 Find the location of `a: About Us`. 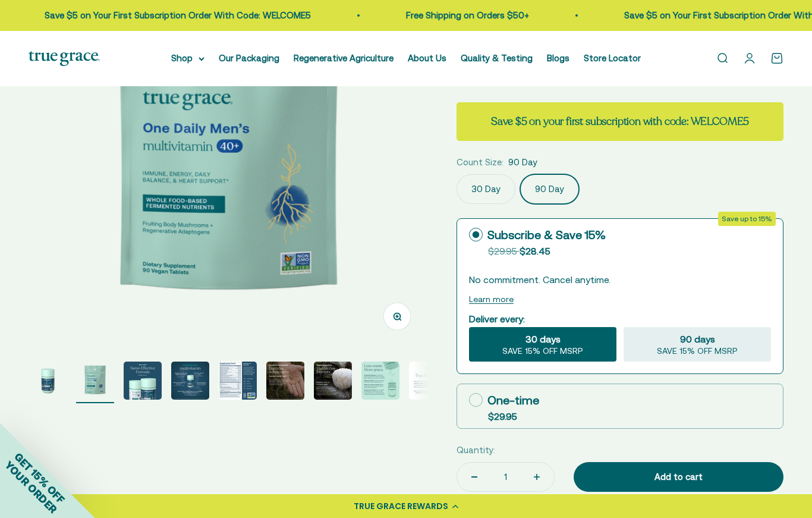

a: About Us is located at coordinates (427, 58).